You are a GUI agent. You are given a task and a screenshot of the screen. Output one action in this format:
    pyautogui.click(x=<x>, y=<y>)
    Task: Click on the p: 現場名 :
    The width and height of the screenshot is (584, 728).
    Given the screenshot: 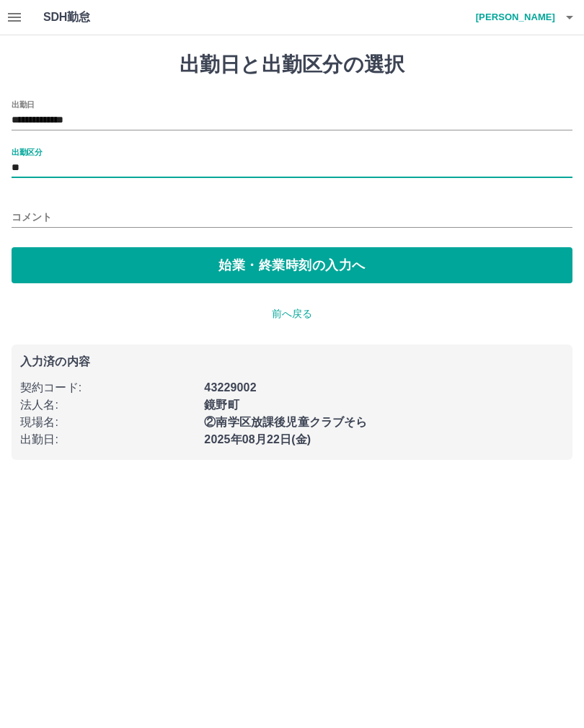 What is the action you would take?
    pyautogui.click(x=107, y=423)
    